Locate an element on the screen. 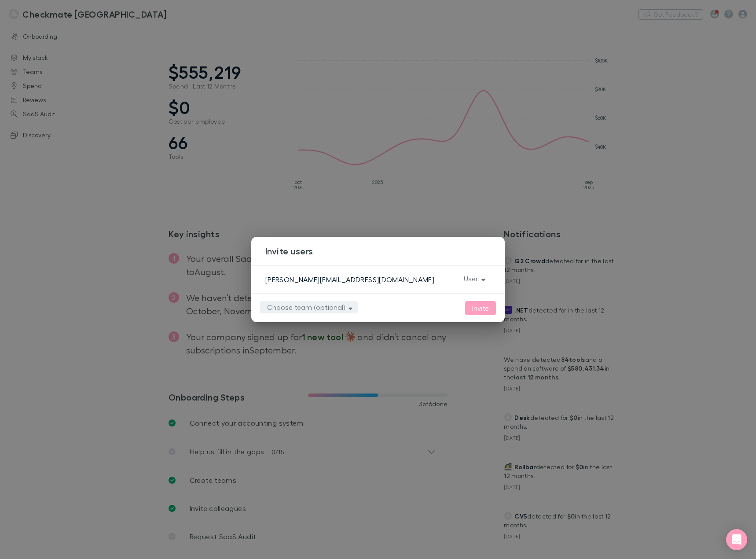 Image resolution: width=756 pixels, height=559 pixels. button: Choose team (optional) is located at coordinates (309, 307).